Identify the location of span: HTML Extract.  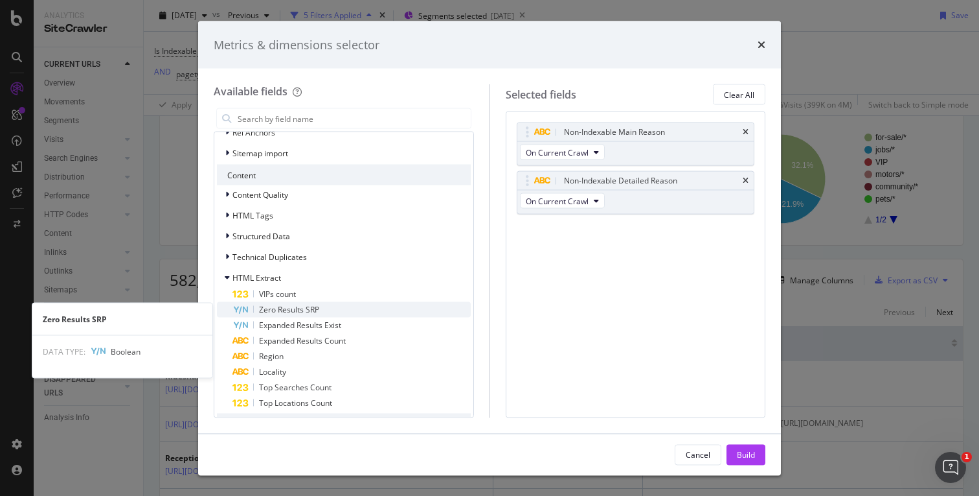
(257, 277).